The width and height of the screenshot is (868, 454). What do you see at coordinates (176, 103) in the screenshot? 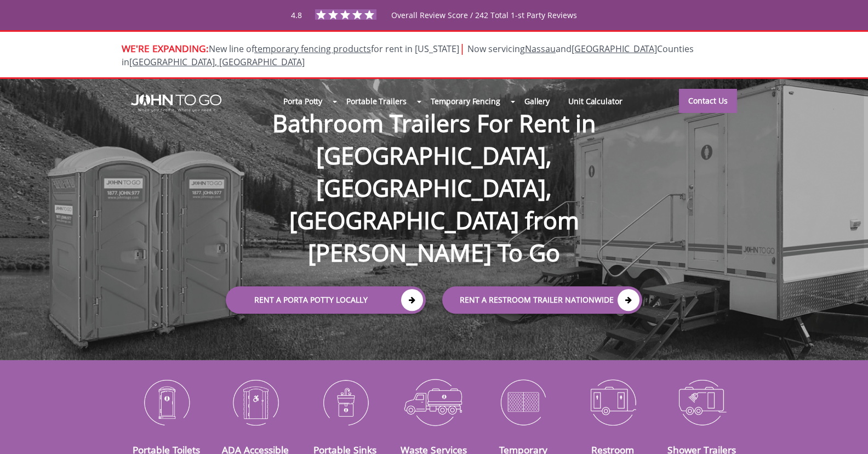
I see `img: JOHN to go` at bounding box center [176, 103].